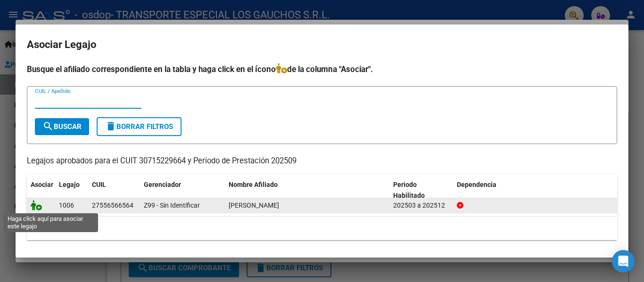 The image size is (644, 282). I want to click on span: Z99 - Sin Identificar, so click(172, 205).